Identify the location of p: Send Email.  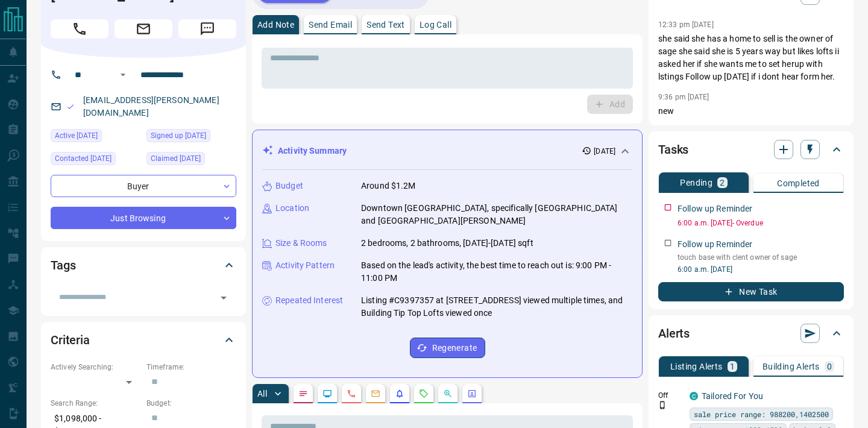
(330, 24).